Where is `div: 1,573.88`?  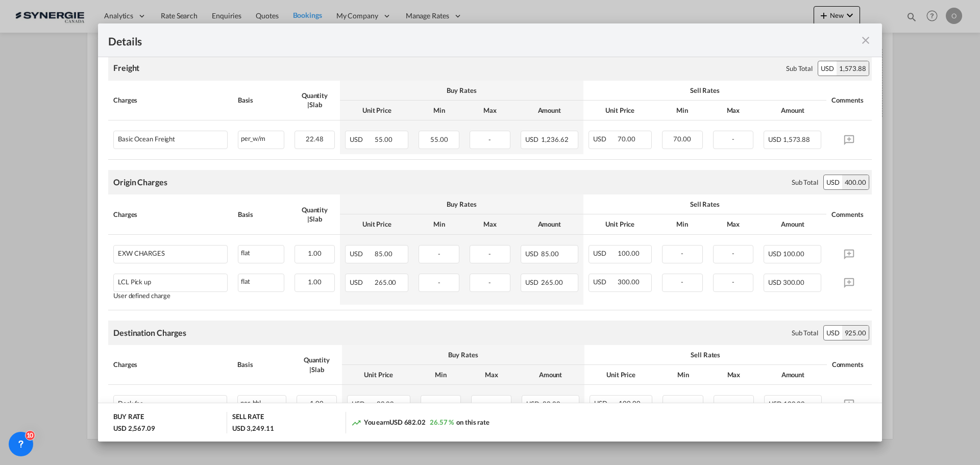
div: 1,573.88 is located at coordinates (852, 69).